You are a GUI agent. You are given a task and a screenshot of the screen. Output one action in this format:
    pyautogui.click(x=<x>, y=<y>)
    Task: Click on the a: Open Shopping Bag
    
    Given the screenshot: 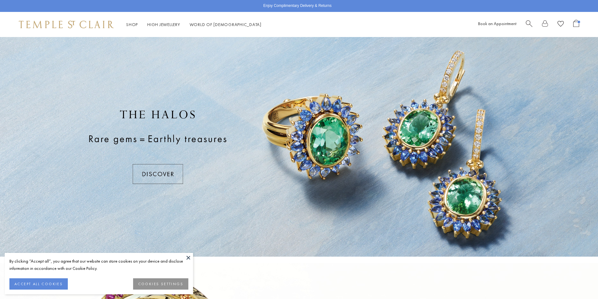 What is the action you would take?
    pyautogui.click(x=576, y=24)
    